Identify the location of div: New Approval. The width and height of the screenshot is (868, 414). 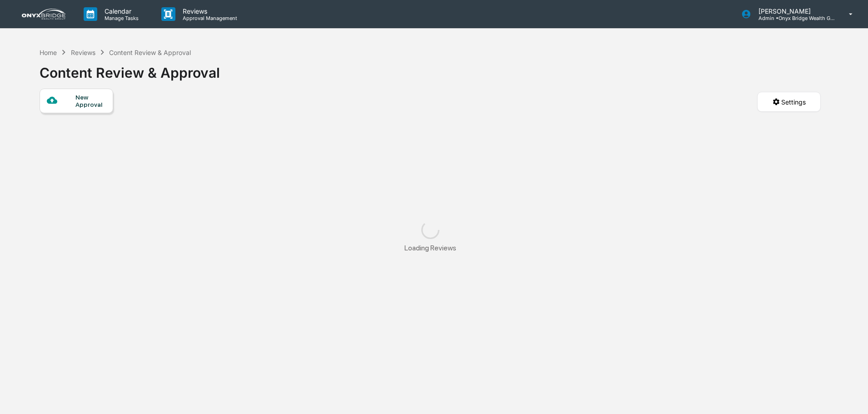
(90, 101).